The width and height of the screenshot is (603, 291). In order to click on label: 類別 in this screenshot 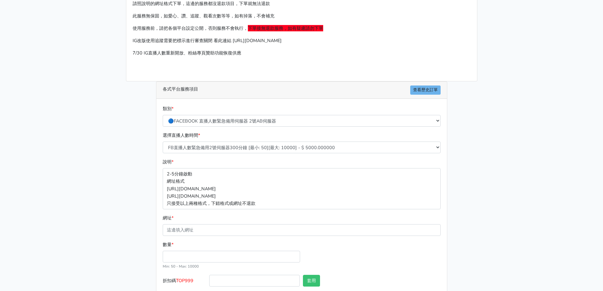, I will do `click(168, 109)`.